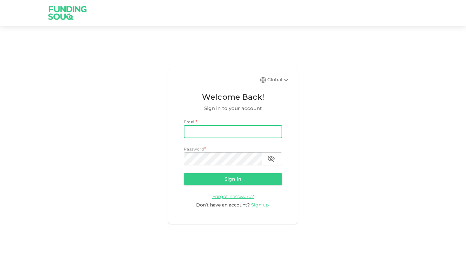 The width and height of the screenshot is (466, 267). Describe the element at coordinates (233, 196) in the screenshot. I see `span: Forgot Password?` at that location.